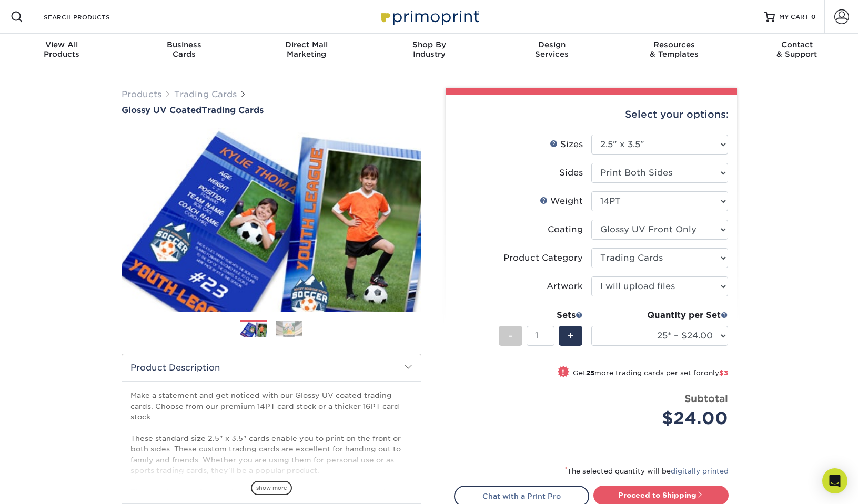 The height and width of the screenshot is (504, 858). I want to click on span: Glossy UV Coated, so click(162, 110).